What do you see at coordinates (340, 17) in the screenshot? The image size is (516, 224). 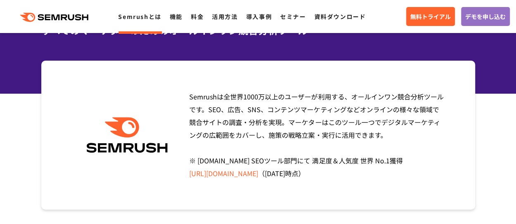 I see `a: 資料ダウンロード` at bounding box center [340, 17].